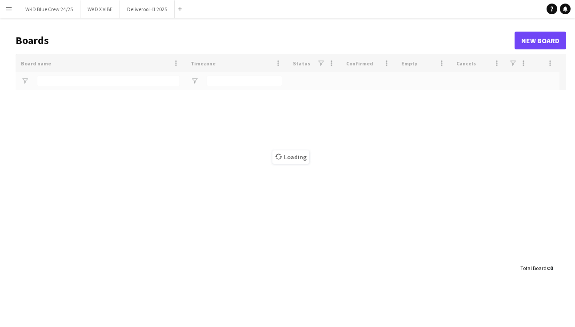 The image size is (575, 327). Describe the element at coordinates (552, 268) in the screenshot. I see `span: 0` at that location.